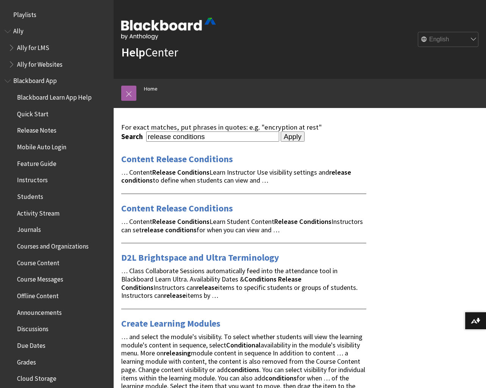 The width and height of the screenshot is (486, 388). I want to click on span: Journals, so click(29, 229).